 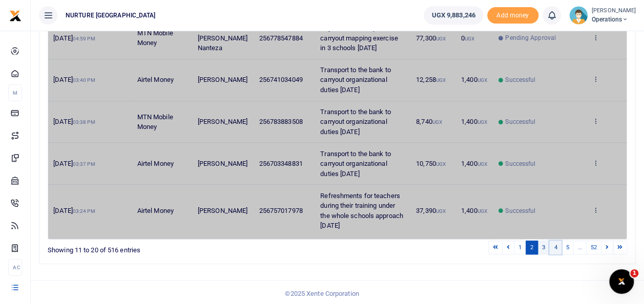 I want to click on a: logo-small logo-large logo-large, so click(x=15, y=15).